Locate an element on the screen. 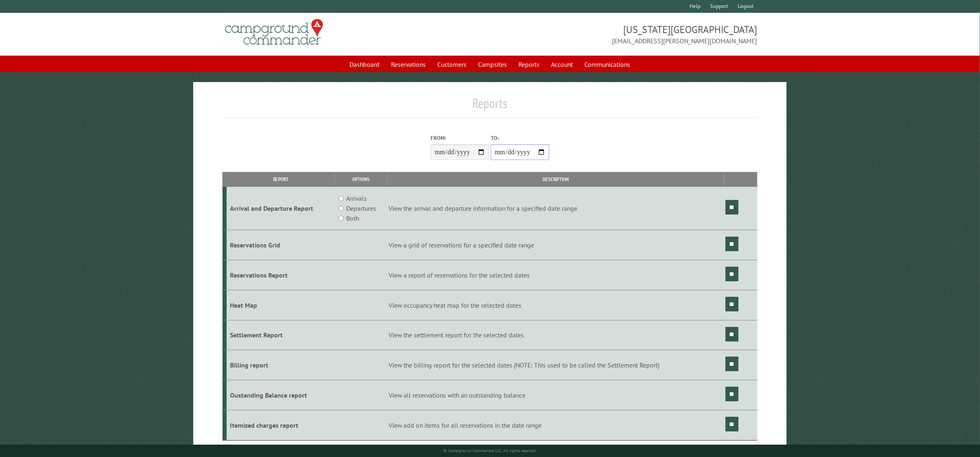  td: View the billing report for the selected dates (NOTE: This used to be called the Settlement Report) is located at coordinates (556, 365).